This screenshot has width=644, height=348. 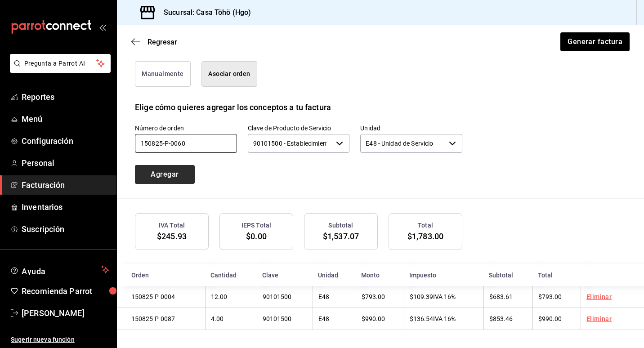 What do you see at coordinates (65, 119) in the screenshot?
I see `span: Menú` at bounding box center [65, 119].